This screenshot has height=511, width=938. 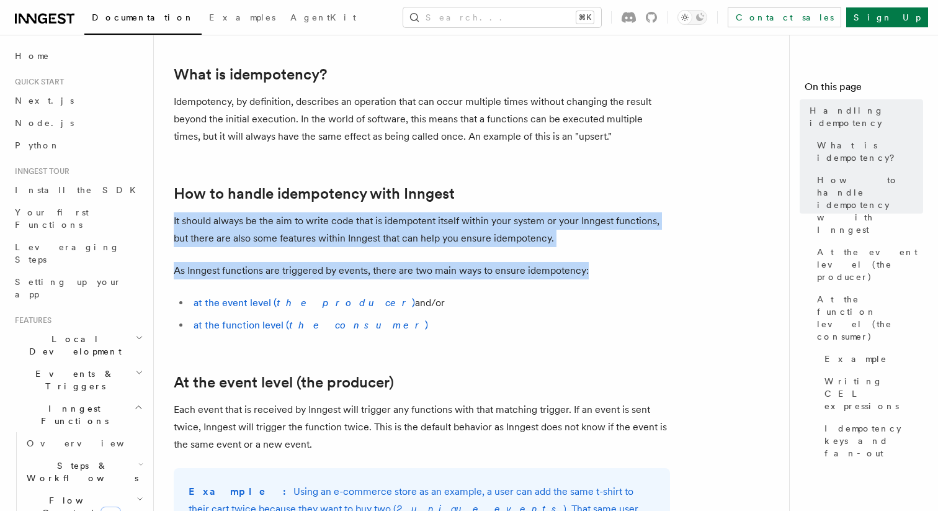 What do you see at coordinates (30, 320) in the screenshot?
I see `span: Features` at bounding box center [30, 320].